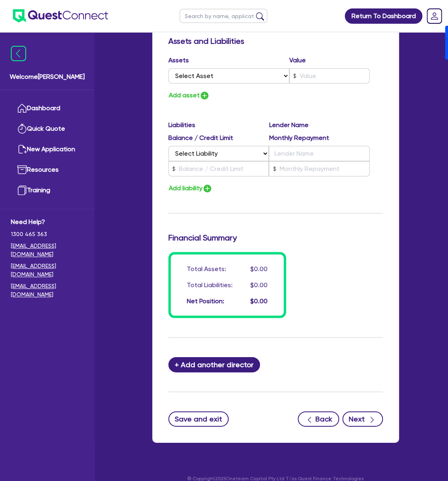  I want to click on img: quick-quote, so click(22, 129).